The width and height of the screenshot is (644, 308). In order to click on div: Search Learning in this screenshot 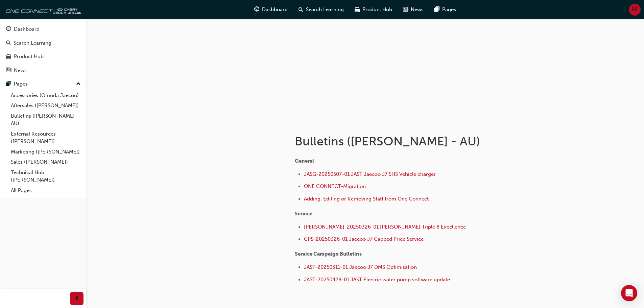, I will do `click(33, 43)`.